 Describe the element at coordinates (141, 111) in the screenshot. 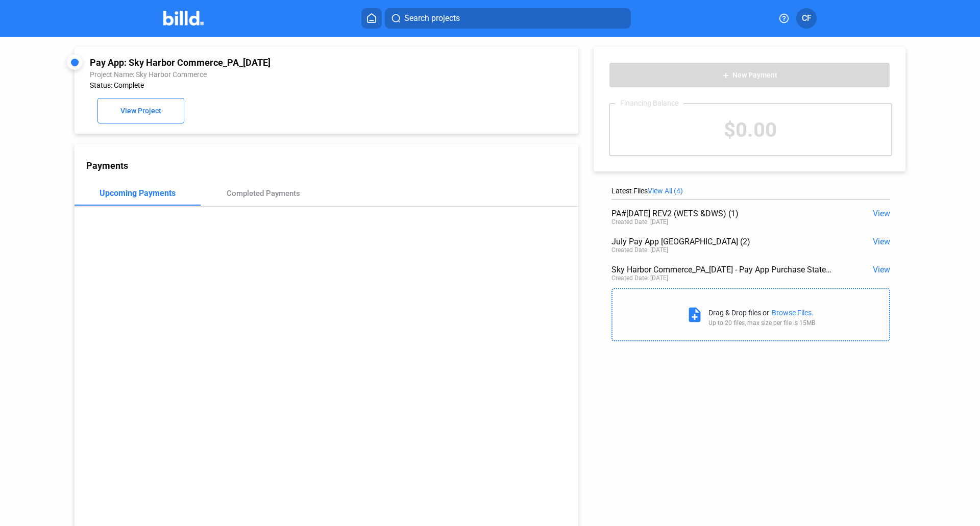

I see `button: View Project` at that location.